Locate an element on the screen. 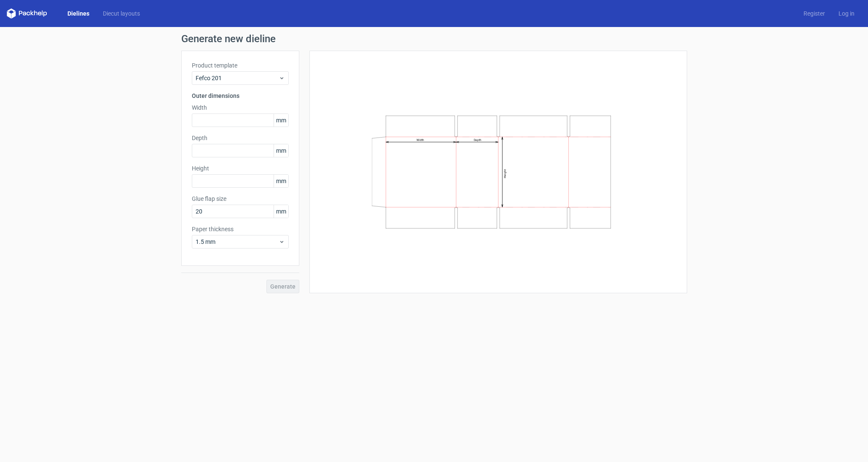 The width and height of the screenshot is (868, 462). label: Width is located at coordinates (240, 108).